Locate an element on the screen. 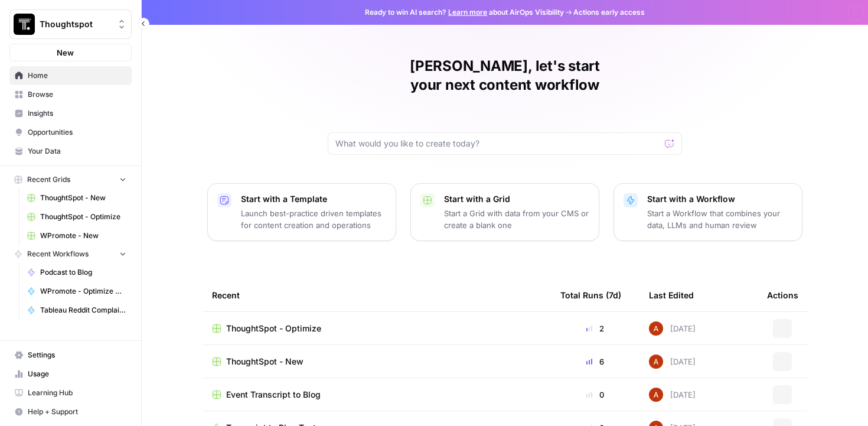 The image size is (868, 426). div: Last Edited is located at coordinates (671, 295).